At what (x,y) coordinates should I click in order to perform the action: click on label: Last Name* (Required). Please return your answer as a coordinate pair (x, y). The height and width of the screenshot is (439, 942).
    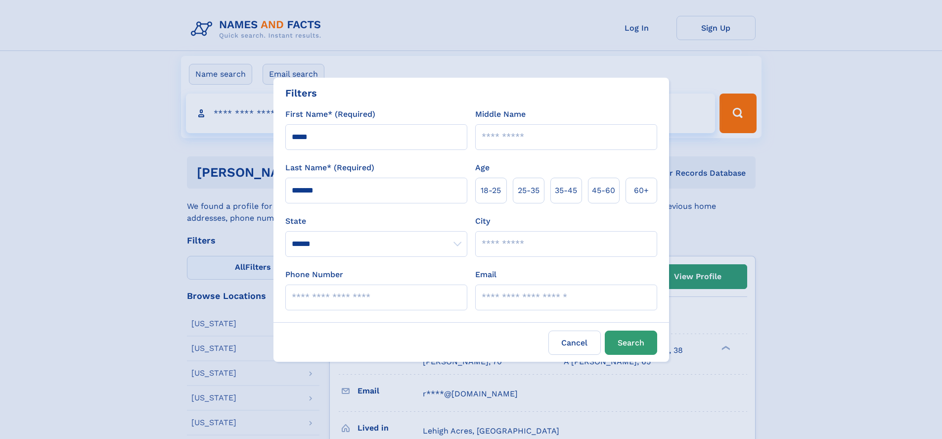
    Looking at the image, I should click on (330, 168).